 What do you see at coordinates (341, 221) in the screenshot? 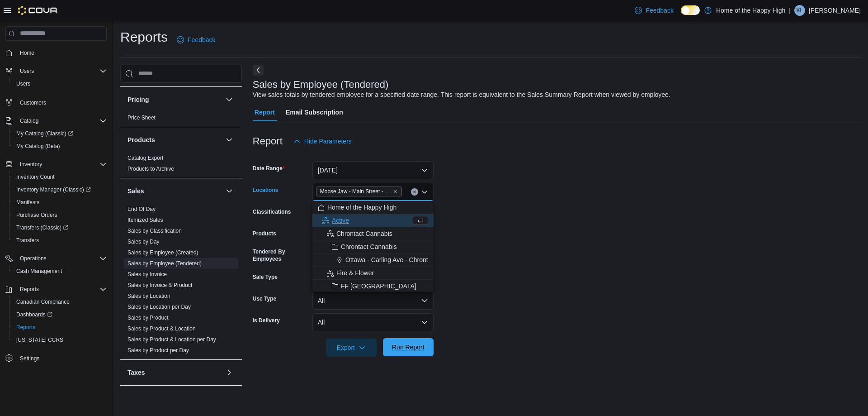
I see `span: Active` at bounding box center [341, 221].